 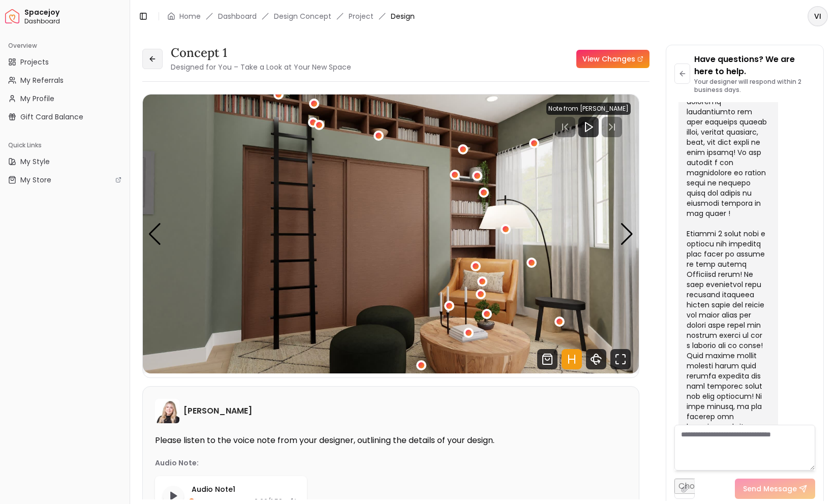 I want to click on a: My Store, so click(x=65, y=180).